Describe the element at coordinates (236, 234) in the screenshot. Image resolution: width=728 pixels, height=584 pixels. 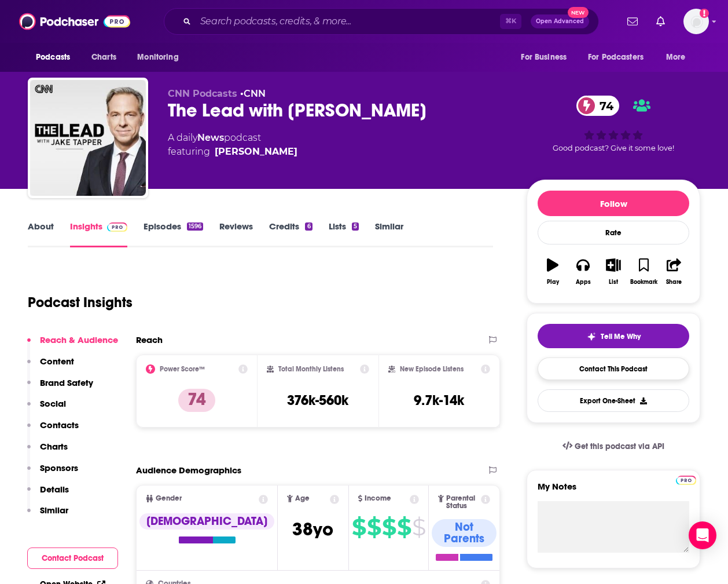
I see `a: Reviews` at that location.